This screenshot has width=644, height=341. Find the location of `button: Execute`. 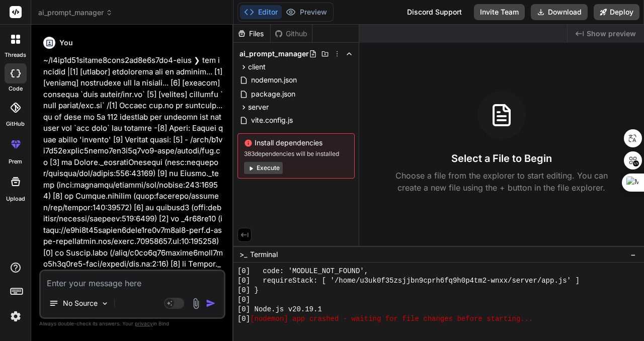

button: Execute is located at coordinates (263, 168).